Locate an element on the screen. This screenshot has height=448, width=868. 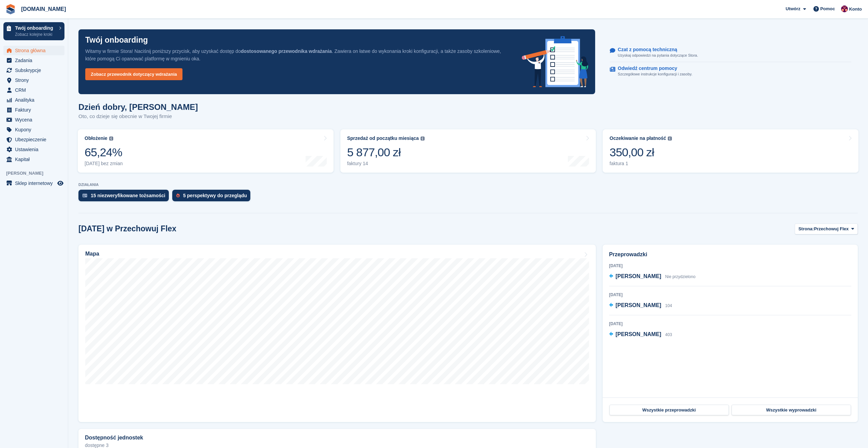
div: Obłożenie is located at coordinates (96, 138).